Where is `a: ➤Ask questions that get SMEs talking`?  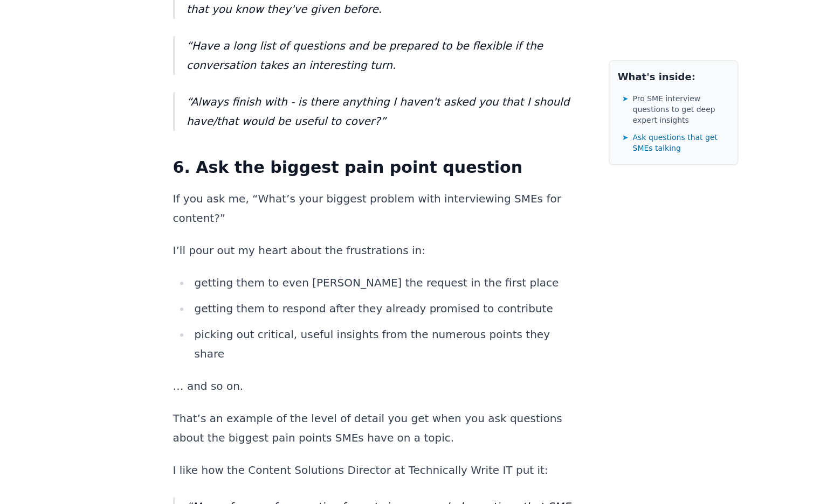 a: ➤Ask questions that get SMEs talking is located at coordinates (675, 143).